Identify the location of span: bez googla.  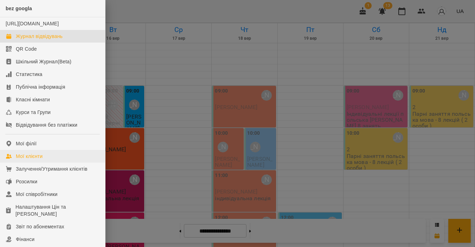
(19, 8).